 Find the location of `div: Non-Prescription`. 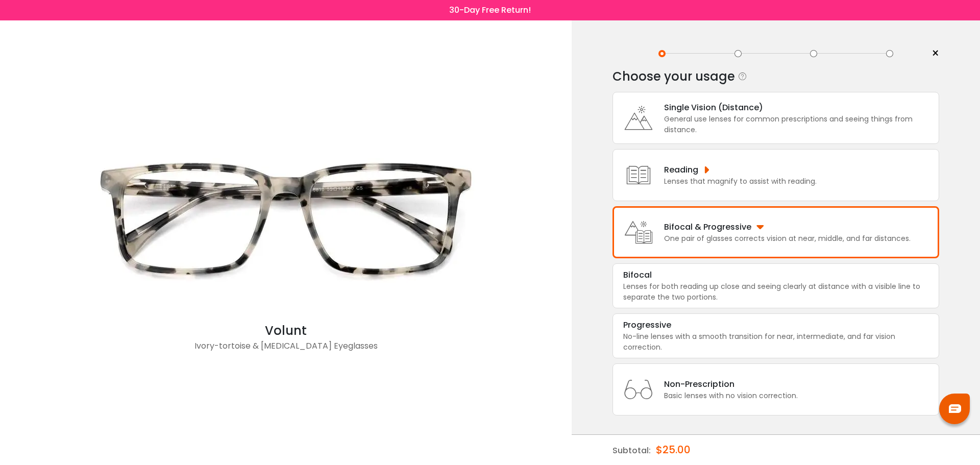

div: Non-Prescription is located at coordinates (731, 384).